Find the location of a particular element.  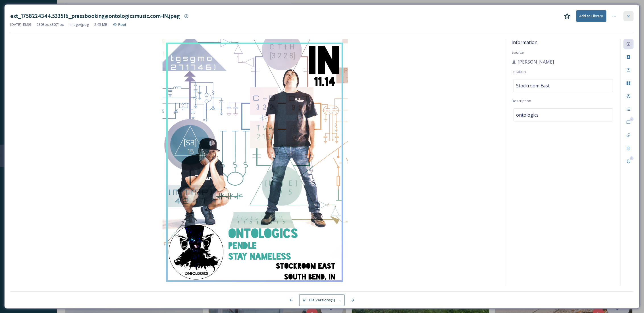

span: ontologics is located at coordinates (528, 115).